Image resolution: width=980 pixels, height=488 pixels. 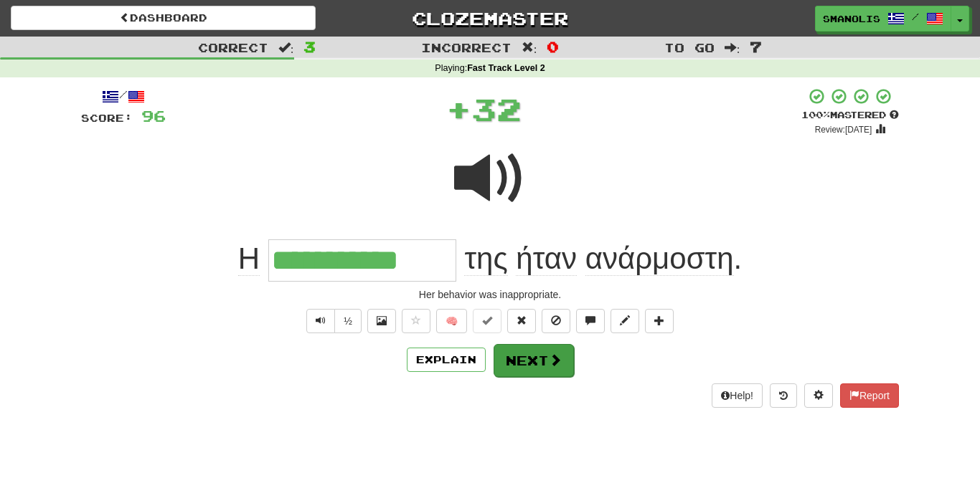 What do you see at coordinates (487, 321) in the screenshot?
I see `button: Set this sentence to 100% Mastered (alt+m)` at bounding box center [487, 321].